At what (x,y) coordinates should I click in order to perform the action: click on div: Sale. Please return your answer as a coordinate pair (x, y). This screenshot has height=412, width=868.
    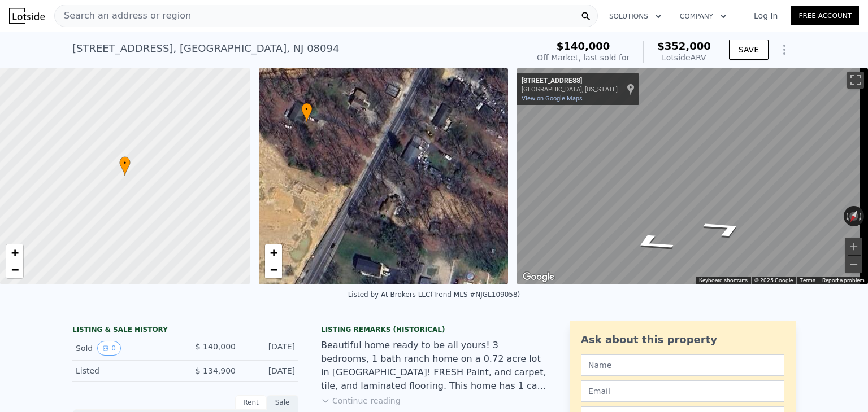
    Looking at the image, I should click on (282, 402).